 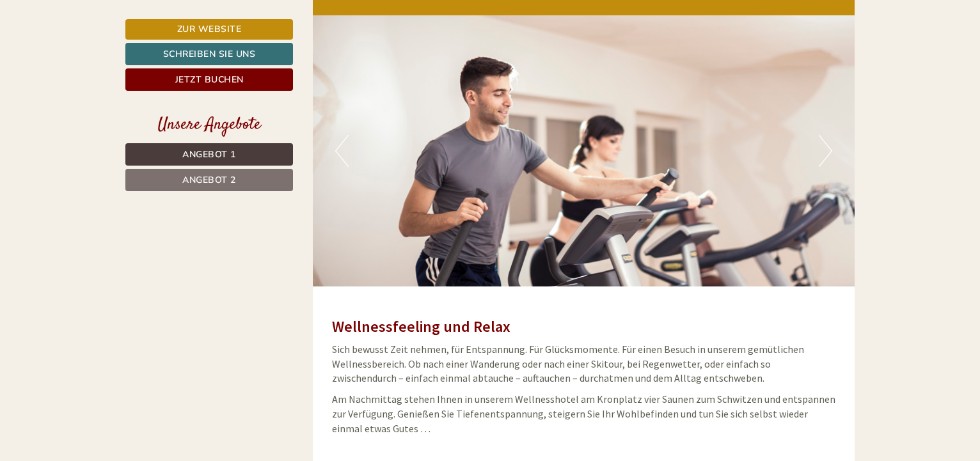 What do you see at coordinates (584, 414) in the screenshot?
I see `p: Am Nachmittag stehen Ihnen in unserem Wellnesshotel am Kronplatz vier Saunen zum Schwitzen und en...` at bounding box center [584, 414].